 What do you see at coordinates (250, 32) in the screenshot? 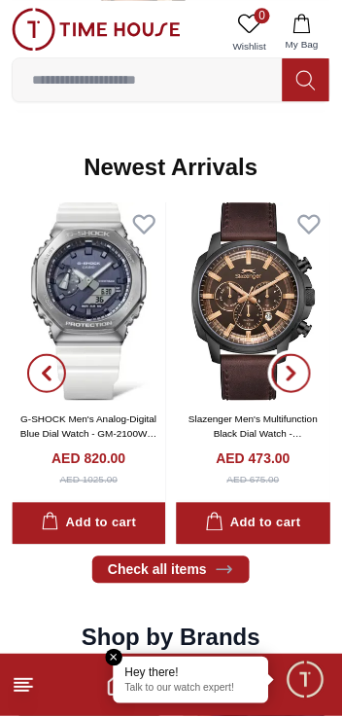
I see `a: 0Wishlist` at bounding box center [250, 32].